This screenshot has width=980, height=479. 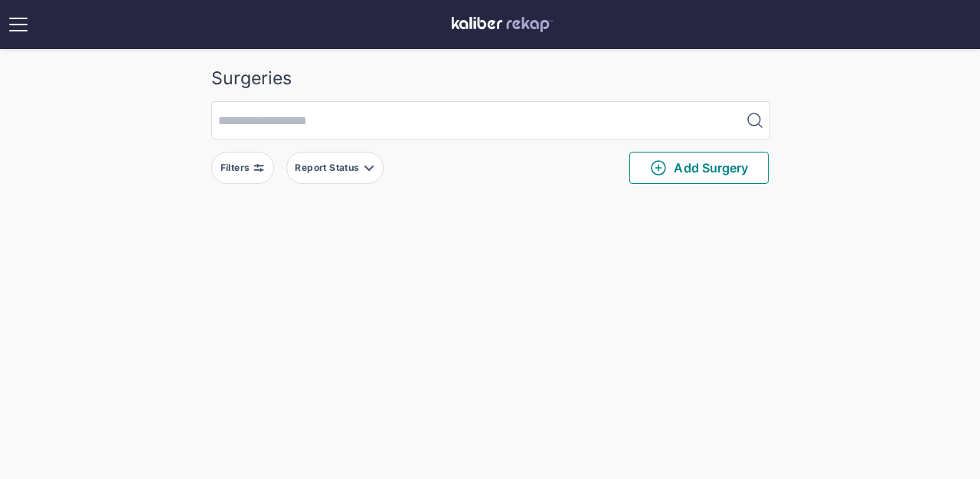 What do you see at coordinates (698, 168) in the screenshot?
I see `span: Add Surgery` at bounding box center [698, 168].